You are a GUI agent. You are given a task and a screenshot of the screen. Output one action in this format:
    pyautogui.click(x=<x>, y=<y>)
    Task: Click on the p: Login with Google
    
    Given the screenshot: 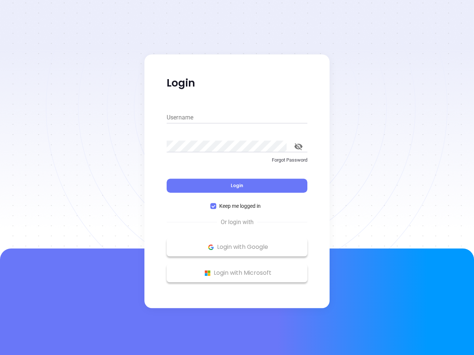 What is the action you would take?
    pyautogui.click(x=237, y=247)
    